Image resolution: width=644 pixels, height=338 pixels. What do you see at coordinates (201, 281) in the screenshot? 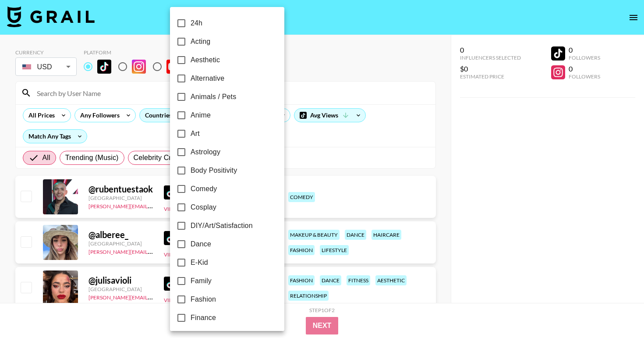
I see `span: Family` at bounding box center [201, 281].